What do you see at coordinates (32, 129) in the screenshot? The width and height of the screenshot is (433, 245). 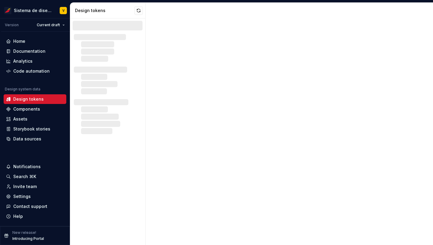 I see `div: Storybook stories` at bounding box center [32, 129].